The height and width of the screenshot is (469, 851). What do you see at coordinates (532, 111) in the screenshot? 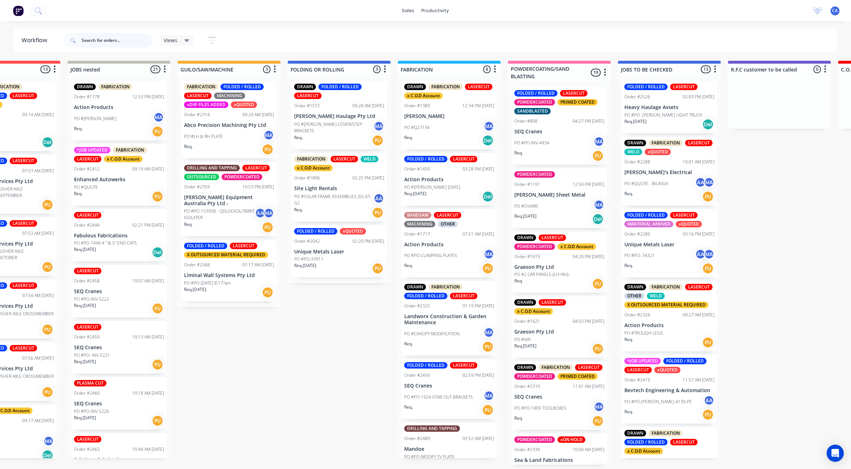
I see `div: SANDBLASTED` at bounding box center [532, 111].